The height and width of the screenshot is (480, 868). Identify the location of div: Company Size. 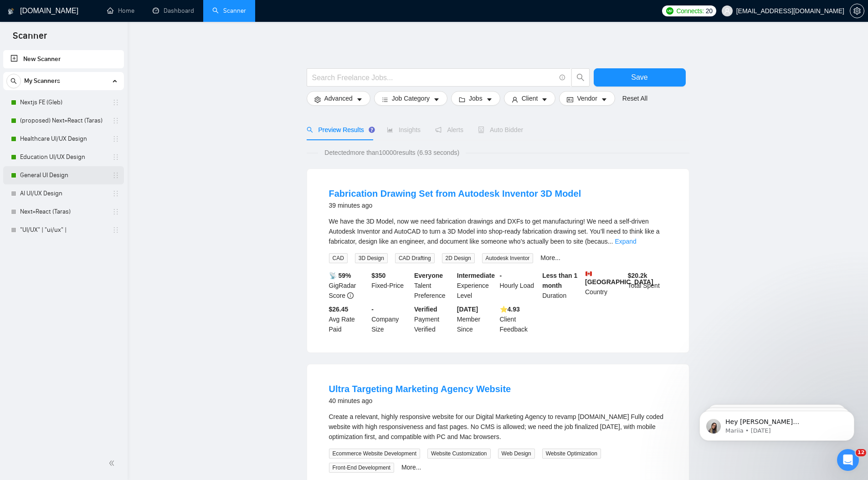
(391, 319).